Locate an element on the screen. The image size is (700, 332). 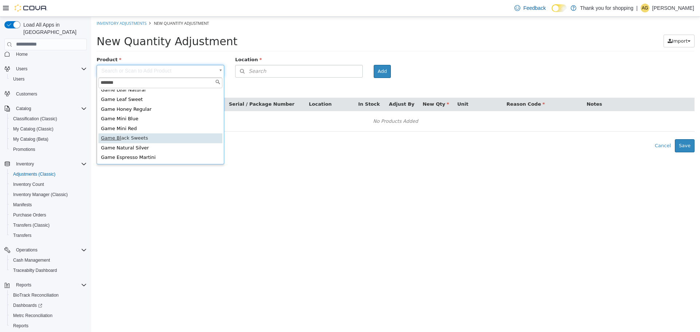
span: AG is located at coordinates (644, 8).